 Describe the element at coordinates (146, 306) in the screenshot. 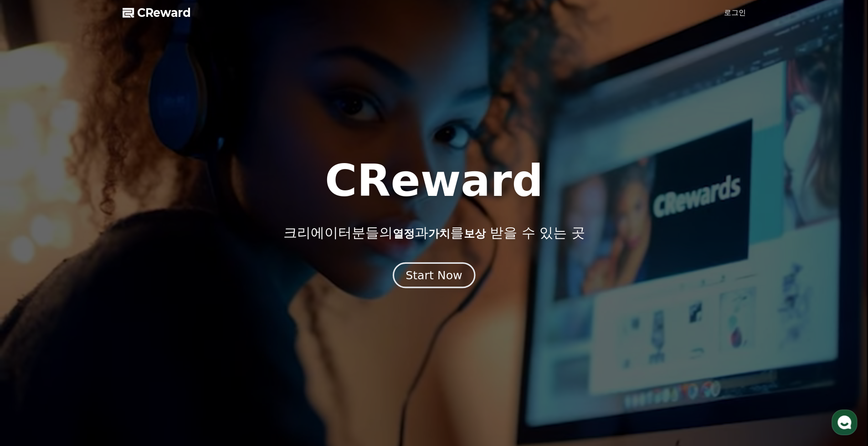

I see `span: 설정` at that location.